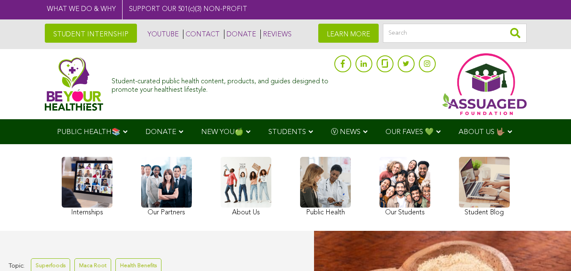 This screenshot has width=571, height=271. What do you see at coordinates (161, 132) in the screenshot?
I see `span: DONATE` at bounding box center [161, 132].